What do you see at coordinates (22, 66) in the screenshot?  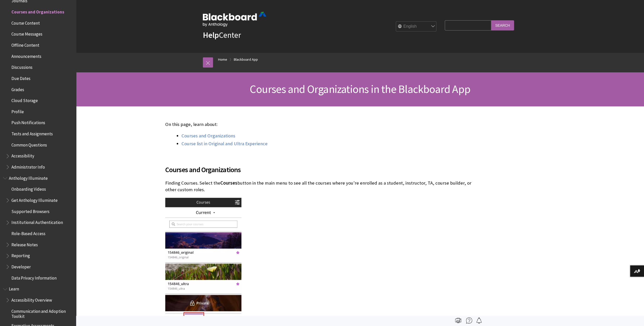 I see `span: Discussions` at bounding box center [22, 66].